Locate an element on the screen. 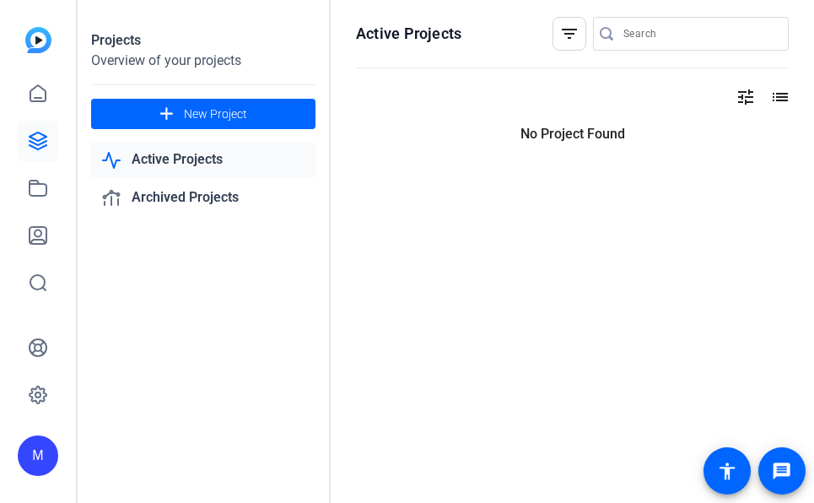 This screenshot has height=503, width=814. input: Search is located at coordinates (699, 34).